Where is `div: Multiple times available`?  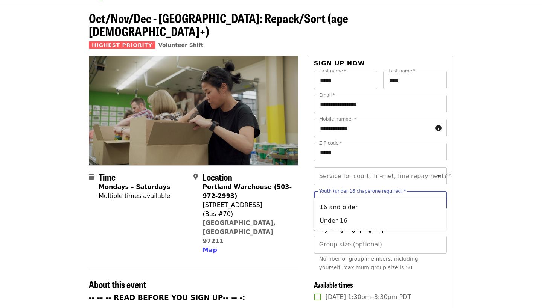 div: Multiple times available is located at coordinates (134, 196).